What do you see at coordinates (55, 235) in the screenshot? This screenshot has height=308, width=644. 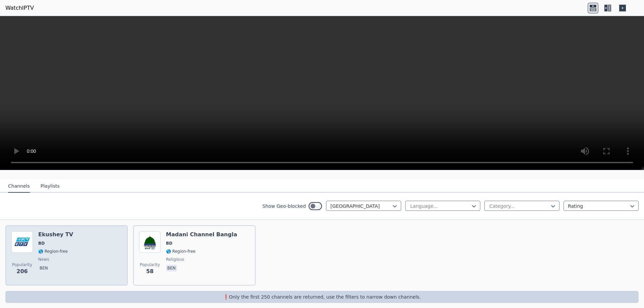 I see `h6: Ekushey TV` at bounding box center [55, 235].